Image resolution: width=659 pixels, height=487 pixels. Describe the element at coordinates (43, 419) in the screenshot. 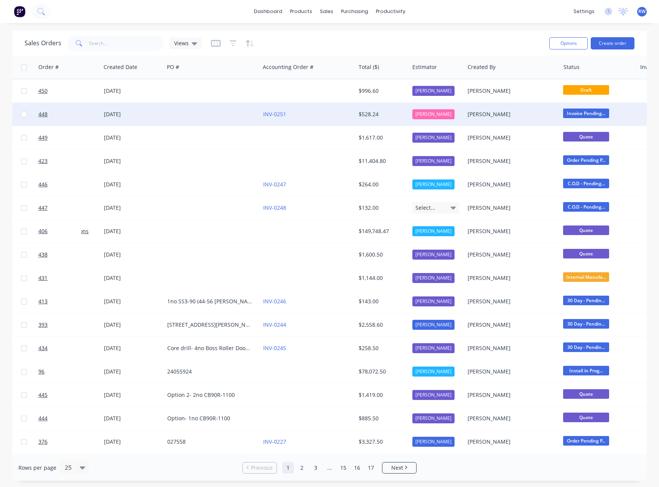

I see `span: 444` at that location.